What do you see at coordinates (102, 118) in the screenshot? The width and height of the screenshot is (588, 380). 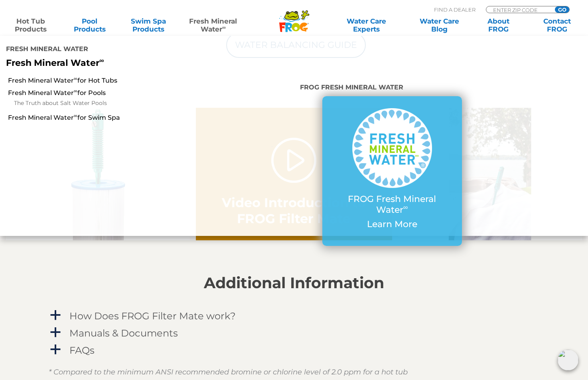 I see `a: Fresh Mineral Water∞for Swim Spa` at bounding box center [102, 118].